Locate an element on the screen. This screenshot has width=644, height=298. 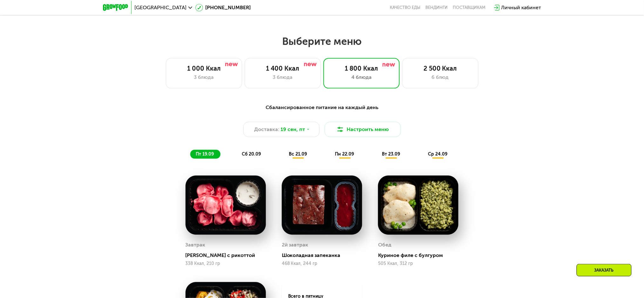
div: Обед is located at coordinates (385, 245).